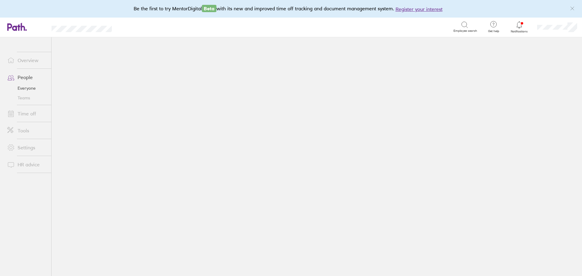  Describe the element at coordinates (27, 148) in the screenshot. I see `a: Settings` at that location.